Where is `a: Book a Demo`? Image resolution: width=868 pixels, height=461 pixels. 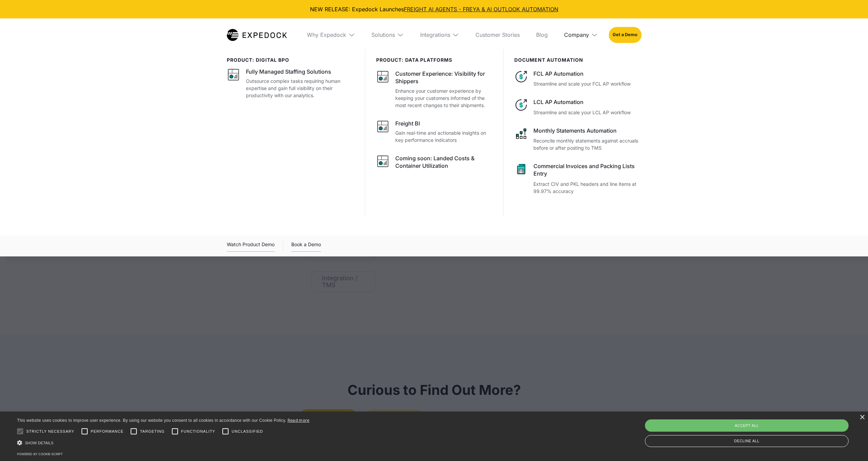 a: Book a Demo is located at coordinates (306, 246).